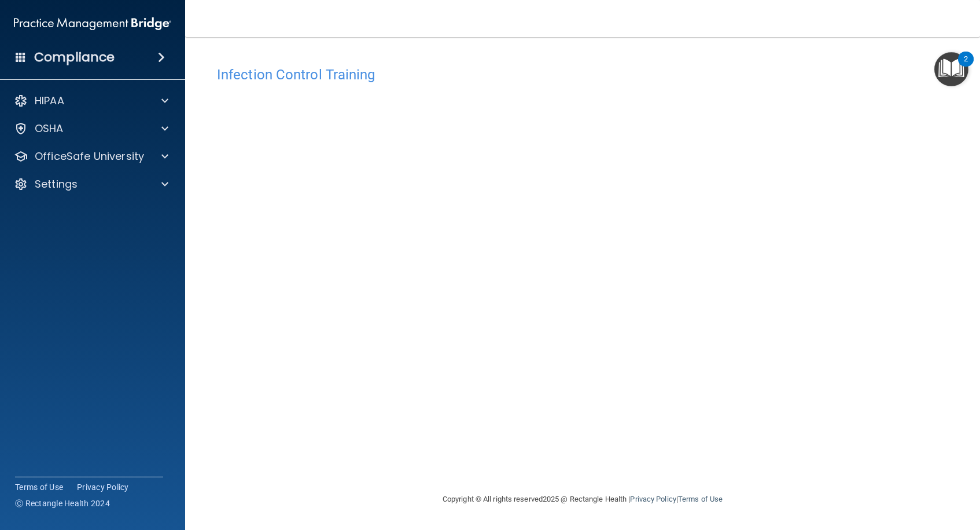 This screenshot has width=980, height=530. What do you see at coordinates (583, 499) in the screenshot?
I see `div: Copyright © All rights reserved 2025 @ Rectangle Health | |` at bounding box center [583, 499].